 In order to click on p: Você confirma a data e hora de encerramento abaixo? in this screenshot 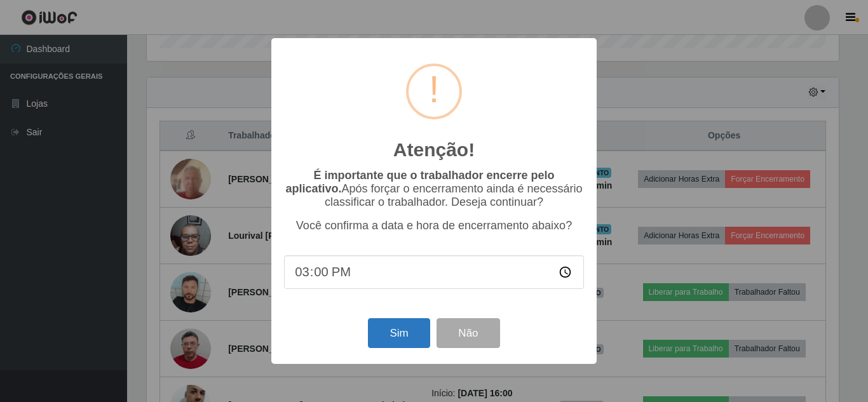, I will do `click(434, 226)`.